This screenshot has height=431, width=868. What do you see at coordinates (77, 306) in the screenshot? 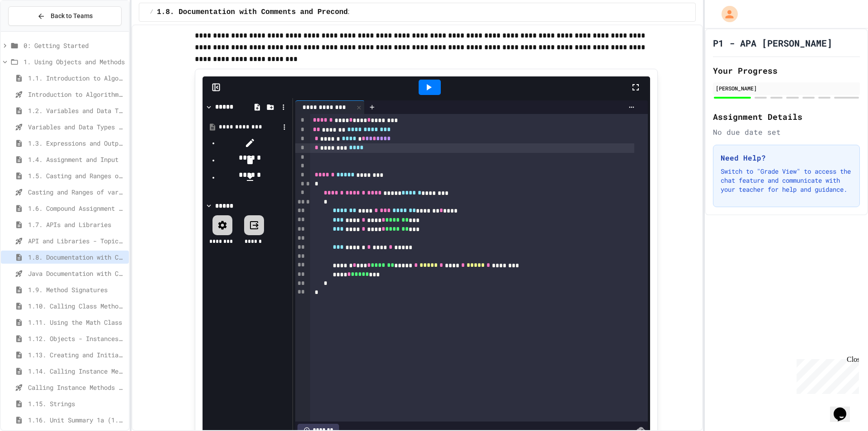
I see `span: 1.10. Calling Class Methods` at bounding box center [77, 306].